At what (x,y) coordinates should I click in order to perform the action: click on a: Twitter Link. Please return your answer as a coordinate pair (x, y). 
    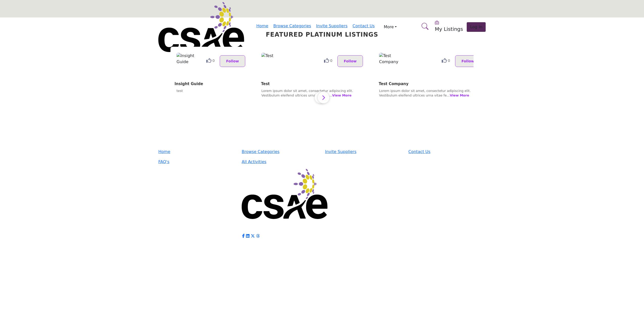
    Looking at the image, I should click on (253, 236).